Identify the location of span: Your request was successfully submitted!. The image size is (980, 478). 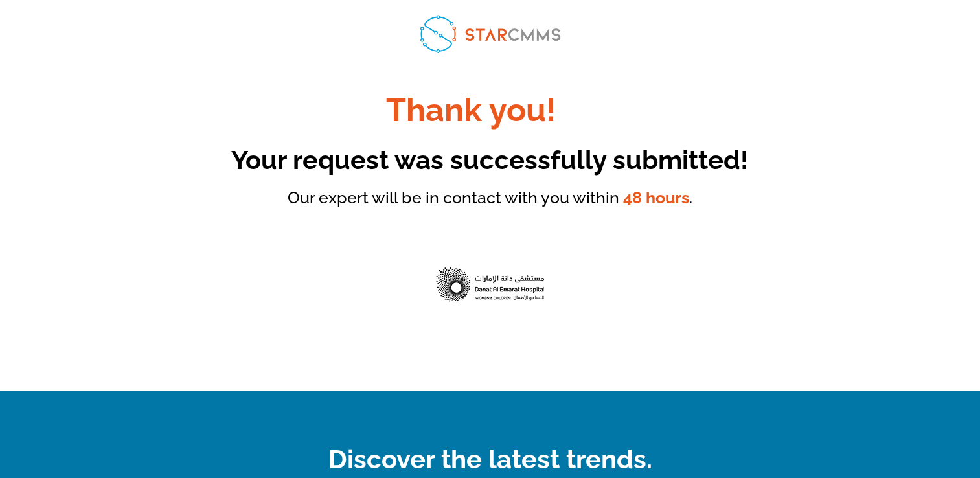
(489, 159).